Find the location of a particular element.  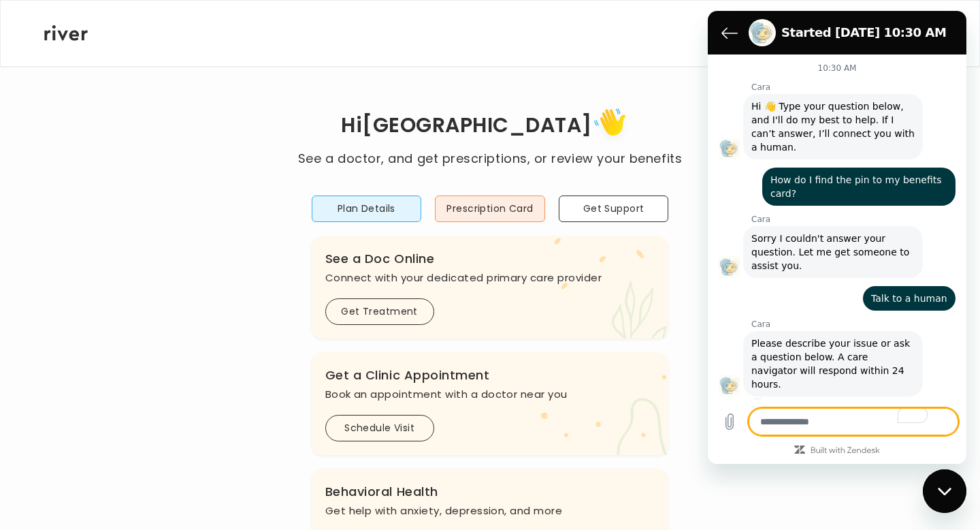

div: To enrich screen reader interactions, please activate Accessibility in Grammarly extension settings is located at coordinates (145, 411).